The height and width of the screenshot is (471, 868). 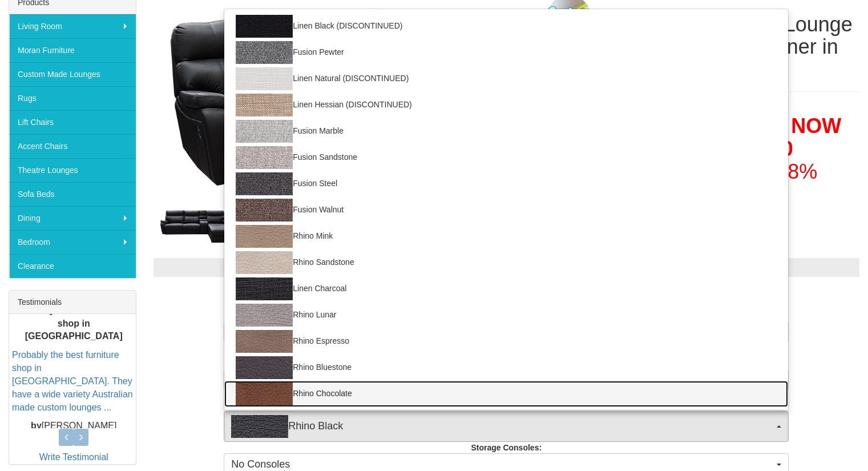 What do you see at coordinates (72, 146) in the screenshot?
I see `a: Accent Chairs` at bounding box center [72, 146].